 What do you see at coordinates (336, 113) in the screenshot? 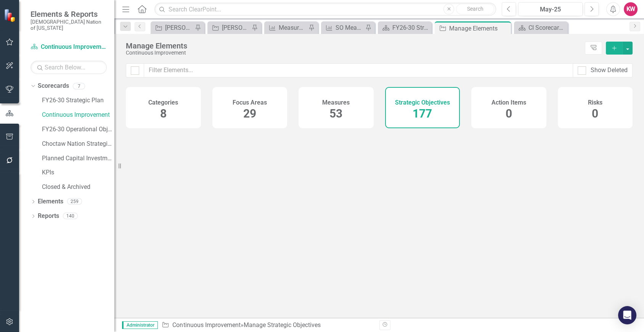
I see `span: 53` at bounding box center [336, 113].